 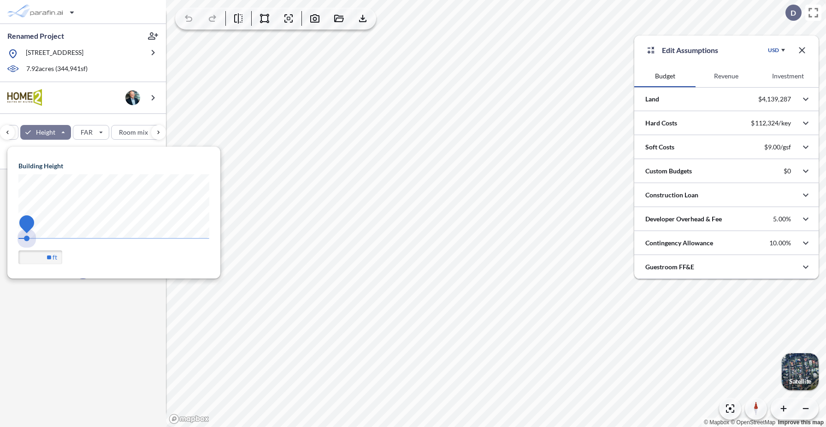 What do you see at coordinates (652, 99) in the screenshot?
I see `p: Land` at bounding box center [652, 99].